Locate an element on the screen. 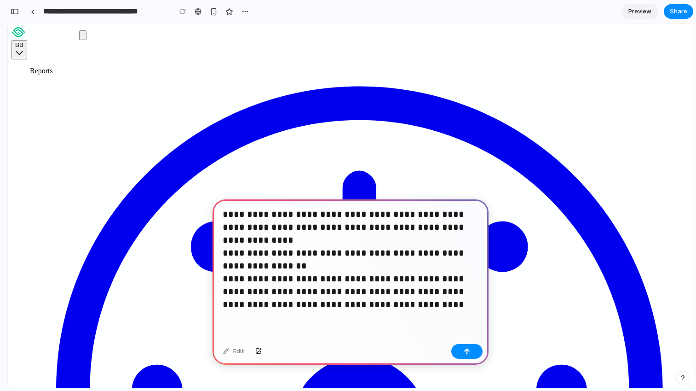 This screenshot has height=391, width=696. span: Share is located at coordinates (679, 12).